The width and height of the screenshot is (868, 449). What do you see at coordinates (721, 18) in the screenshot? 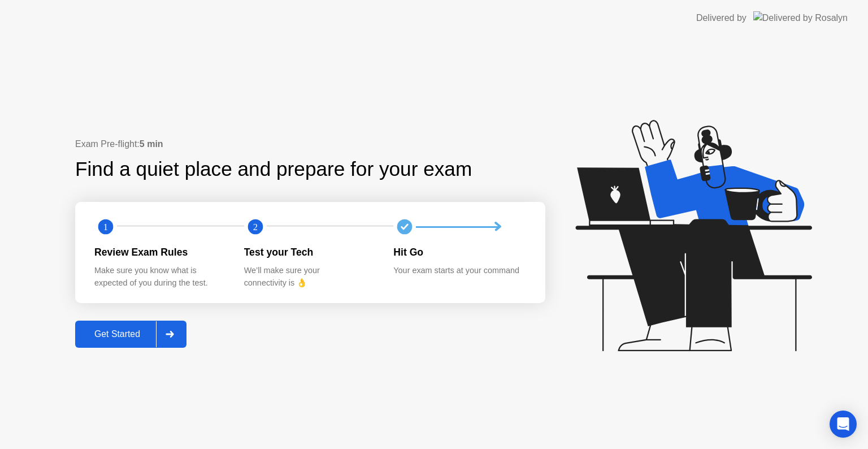
I see `div: Delivered by` at bounding box center [721, 18].